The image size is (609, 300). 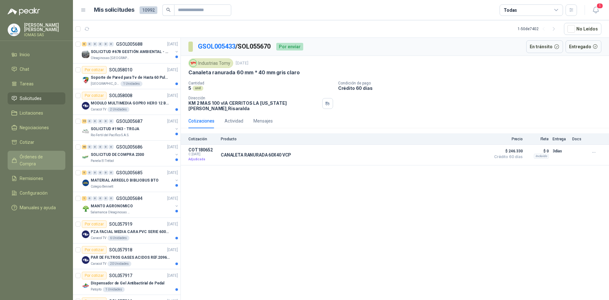 I want to click on span: Solicitudes, so click(x=30, y=98).